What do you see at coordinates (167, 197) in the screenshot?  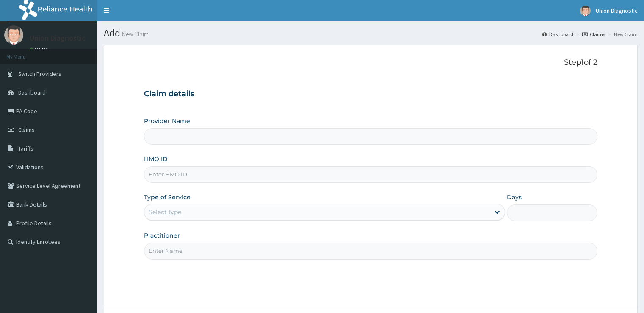 I see `label: Type of Service` at bounding box center [167, 197].